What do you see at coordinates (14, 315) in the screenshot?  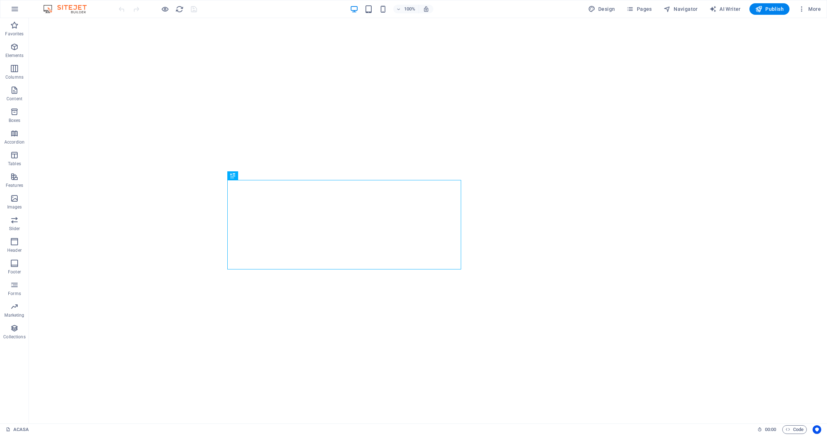 I see `p: Marketing` at bounding box center [14, 315].